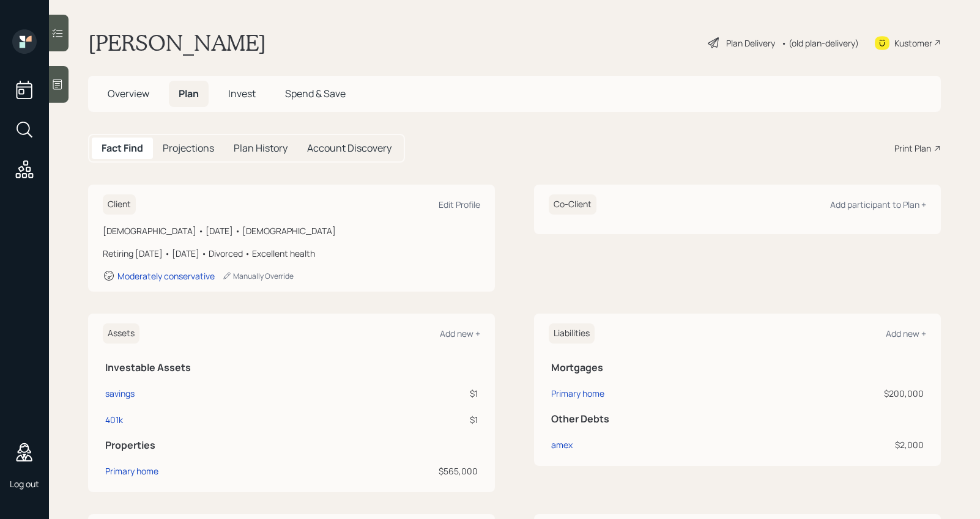 The height and width of the screenshot is (519, 980). Describe the element at coordinates (25, 484) in the screenshot. I see `div: Log out` at that location.